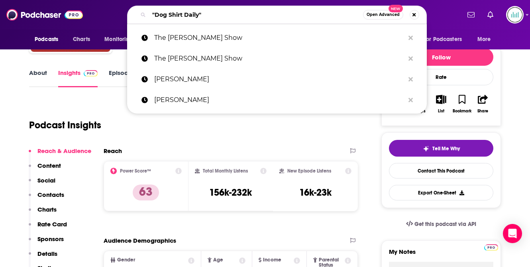  I want to click on button: Reach & Audience, so click(60, 154).